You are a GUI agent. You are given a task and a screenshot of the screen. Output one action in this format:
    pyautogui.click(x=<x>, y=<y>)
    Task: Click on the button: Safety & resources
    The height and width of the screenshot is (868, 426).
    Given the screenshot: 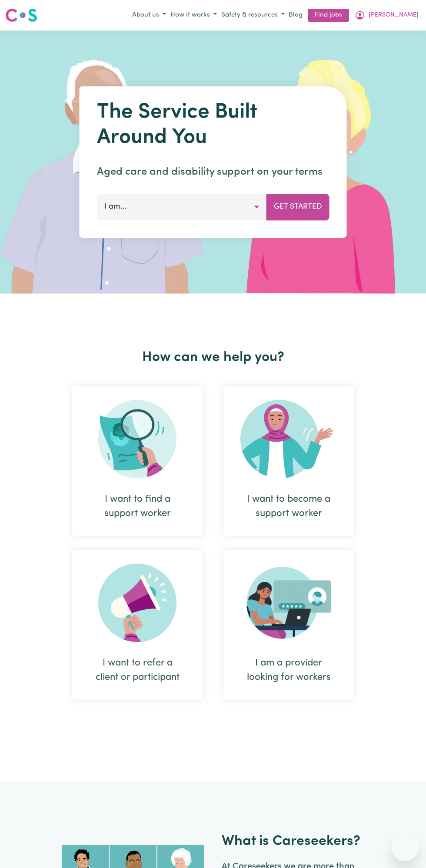 What is the action you would take?
    pyautogui.click(x=253, y=15)
    